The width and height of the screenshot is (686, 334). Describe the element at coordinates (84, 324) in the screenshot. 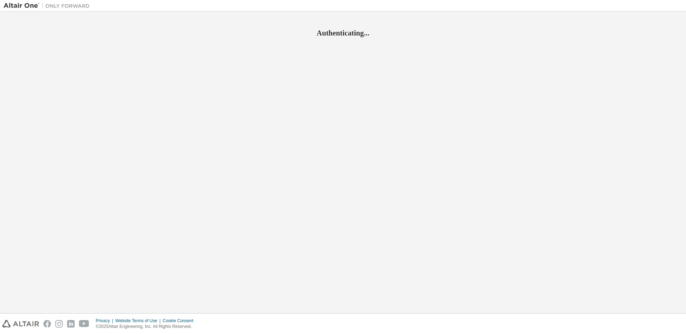

I see `img: youtube.svg` at that location.